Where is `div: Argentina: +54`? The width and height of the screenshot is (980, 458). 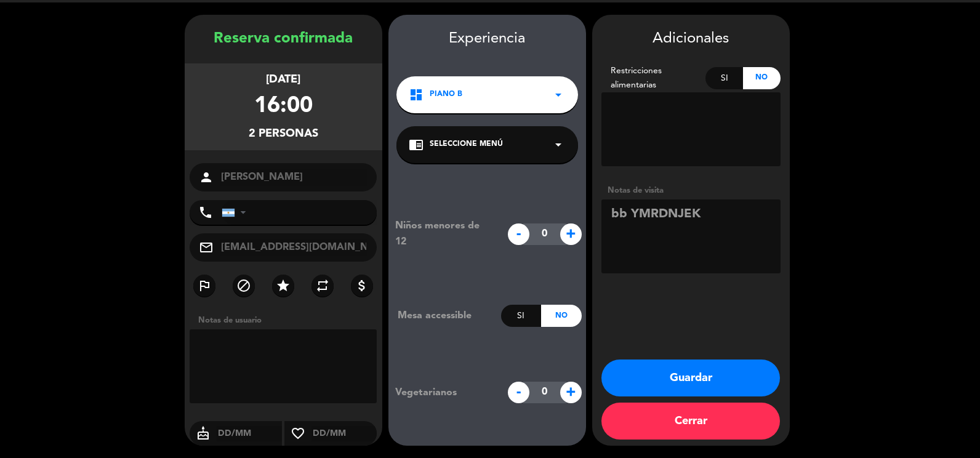 div: Argentina: +54 is located at coordinates (236, 212).